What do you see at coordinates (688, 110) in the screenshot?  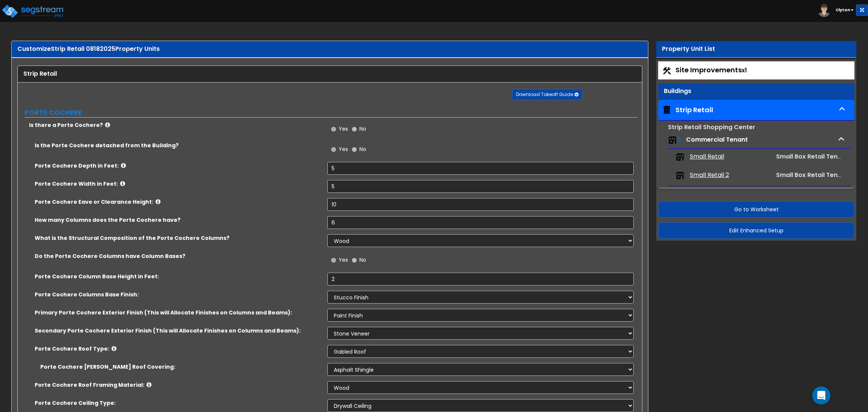 I see `span: Strip Retail` at bounding box center [688, 110].